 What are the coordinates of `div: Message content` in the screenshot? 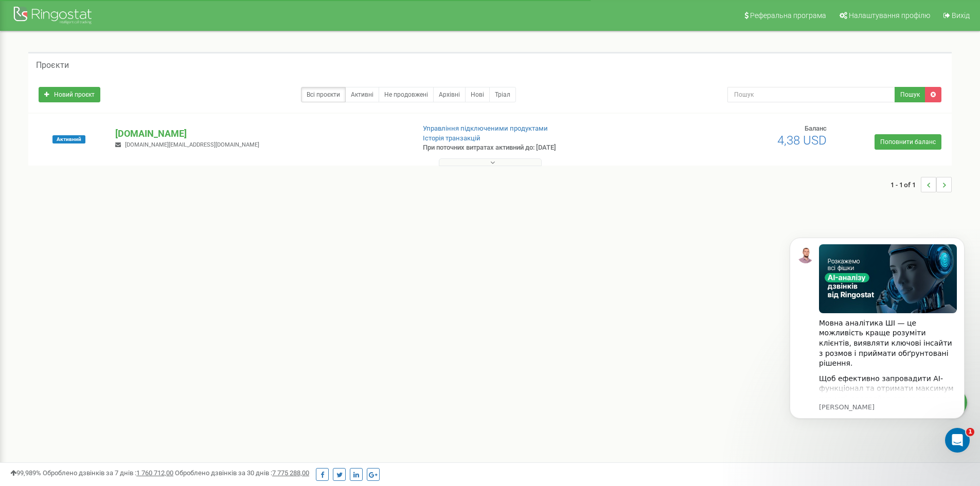 It's located at (114, 99).